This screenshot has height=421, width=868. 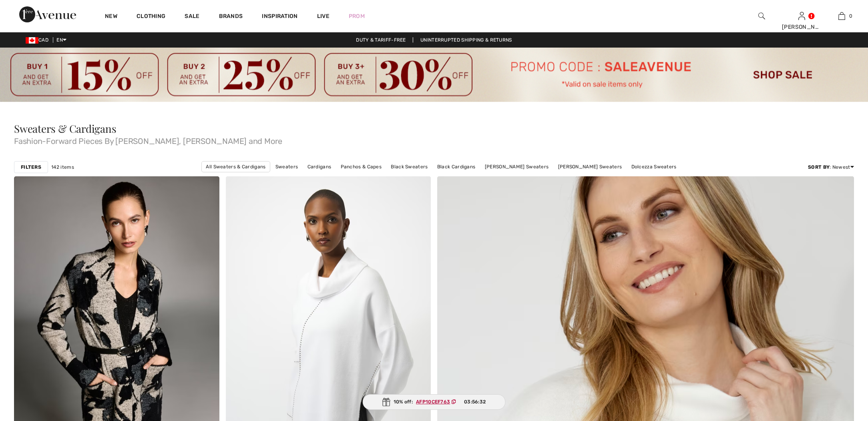 I want to click on div: : Newest, so click(x=830, y=167).